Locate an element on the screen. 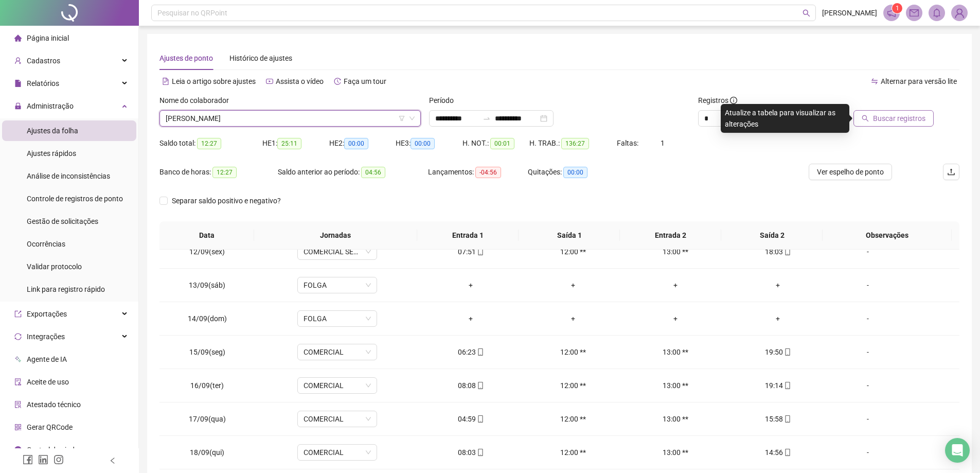  div: 08:03 is located at coordinates (471, 452).